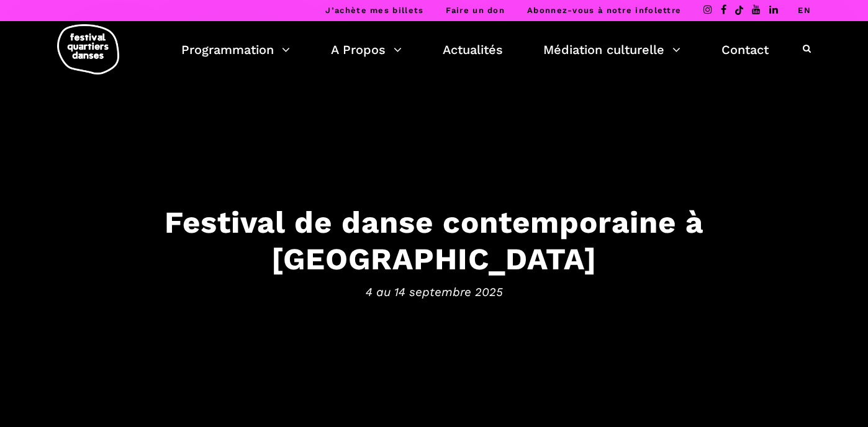  Describe the element at coordinates (374, 10) in the screenshot. I see `a: J’achète mes billets` at that location.